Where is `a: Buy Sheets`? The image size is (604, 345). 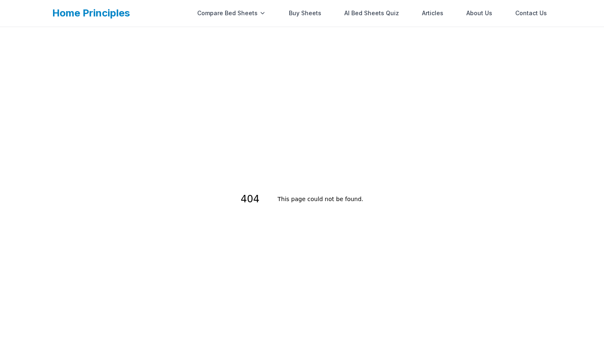 a: Buy Sheets is located at coordinates (305, 13).